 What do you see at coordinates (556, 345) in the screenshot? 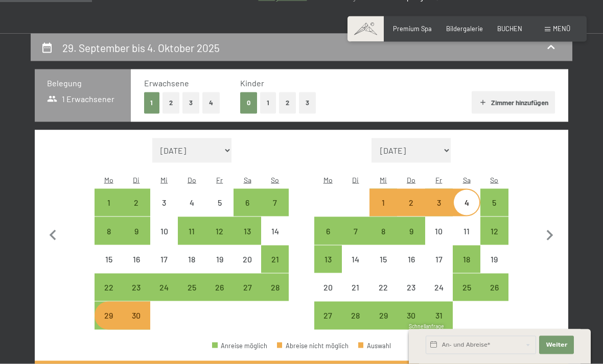
I see `button: Weiter` at bounding box center [556, 345].